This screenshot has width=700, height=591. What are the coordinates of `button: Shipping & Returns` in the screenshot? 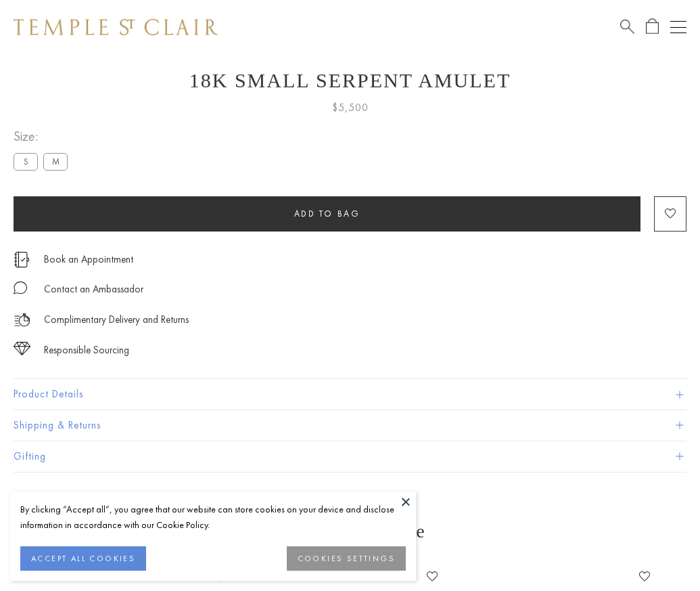 It's located at (350, 425).